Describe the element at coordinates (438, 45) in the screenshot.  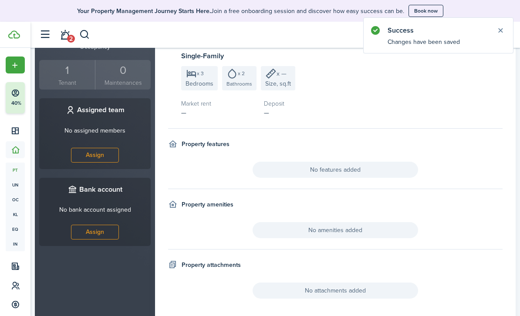
I see `notify-body: Changes have been saved` at that location.